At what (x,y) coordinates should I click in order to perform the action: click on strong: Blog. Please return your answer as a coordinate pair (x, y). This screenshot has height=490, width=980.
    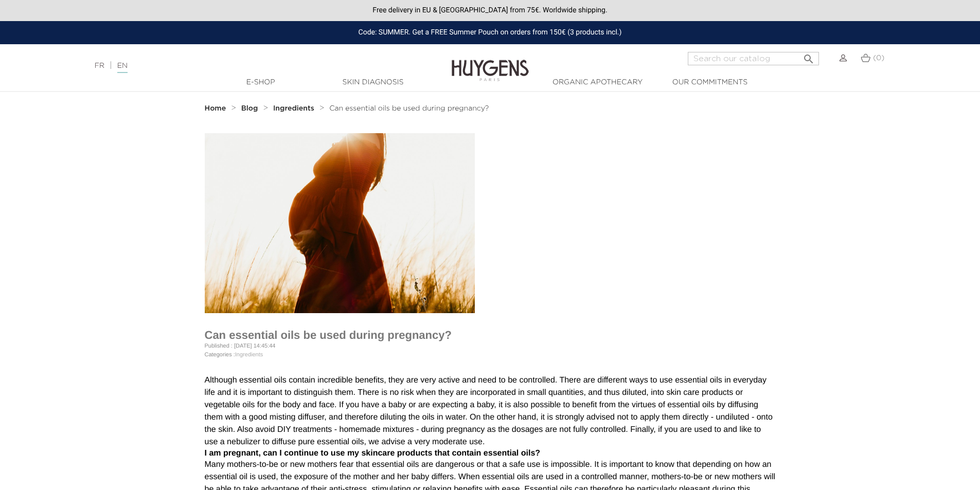
    Looking at the image, I should click on (249, 108).